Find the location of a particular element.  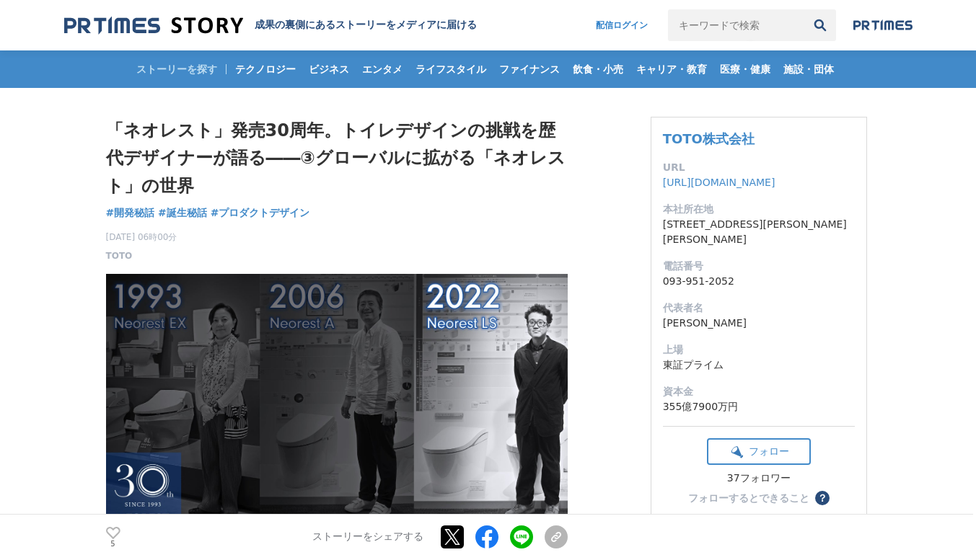

a: TOTO is located at coordinates (119, 256).